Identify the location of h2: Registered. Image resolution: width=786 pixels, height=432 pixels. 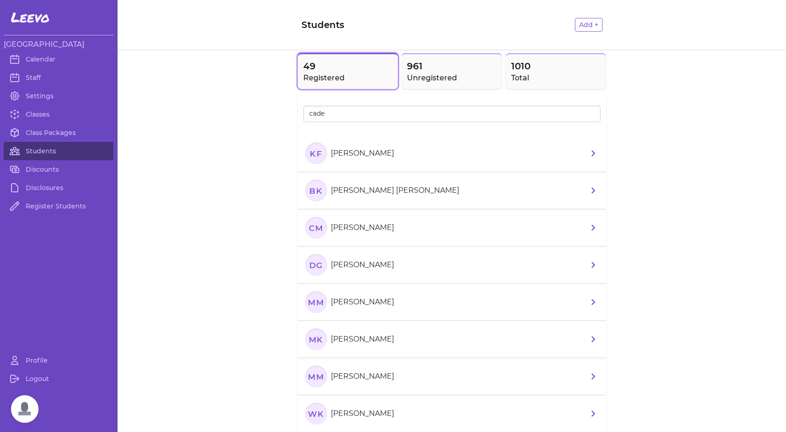
(348, 78).